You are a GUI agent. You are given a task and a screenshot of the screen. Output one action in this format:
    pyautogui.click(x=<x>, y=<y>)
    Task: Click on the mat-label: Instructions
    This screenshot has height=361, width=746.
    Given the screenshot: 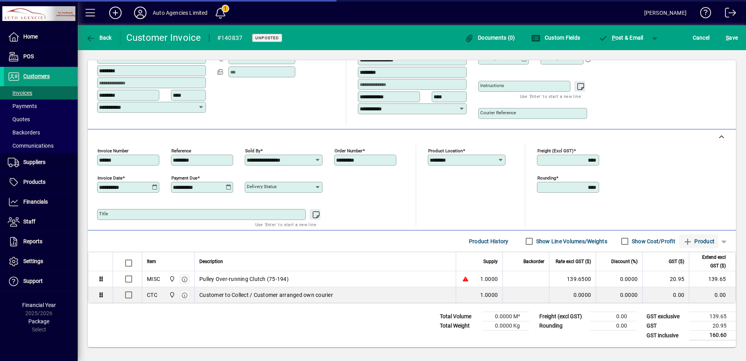 What is the action you would take?
    pyautogui.click(x=492, y=86)
    